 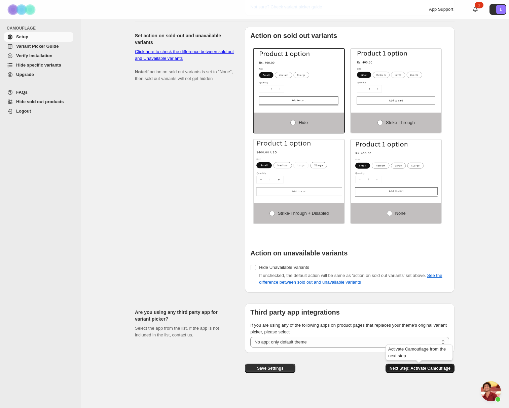 What do you see at coordinates (39, 92) in the screenshot?
I see `a: FAQs` at bounding box center [39, 92].